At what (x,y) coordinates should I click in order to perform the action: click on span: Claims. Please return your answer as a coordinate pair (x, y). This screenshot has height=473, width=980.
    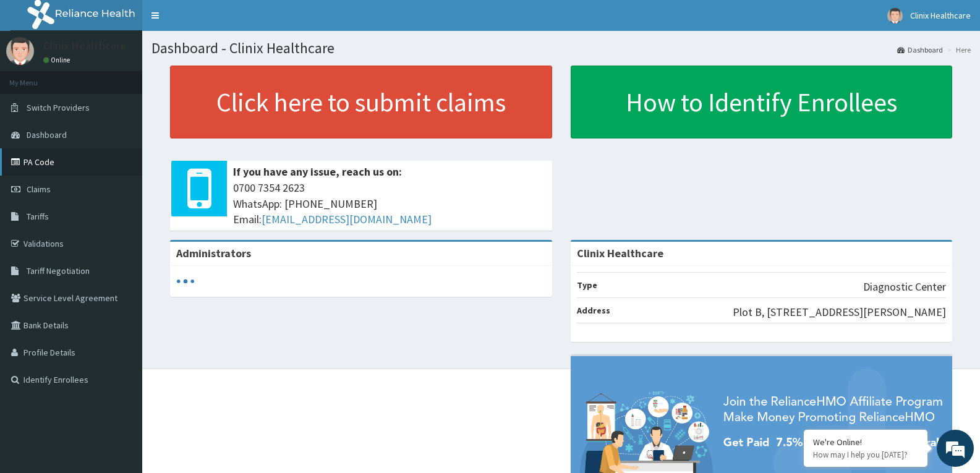
    Looking at the image, I should click on (38, 189).